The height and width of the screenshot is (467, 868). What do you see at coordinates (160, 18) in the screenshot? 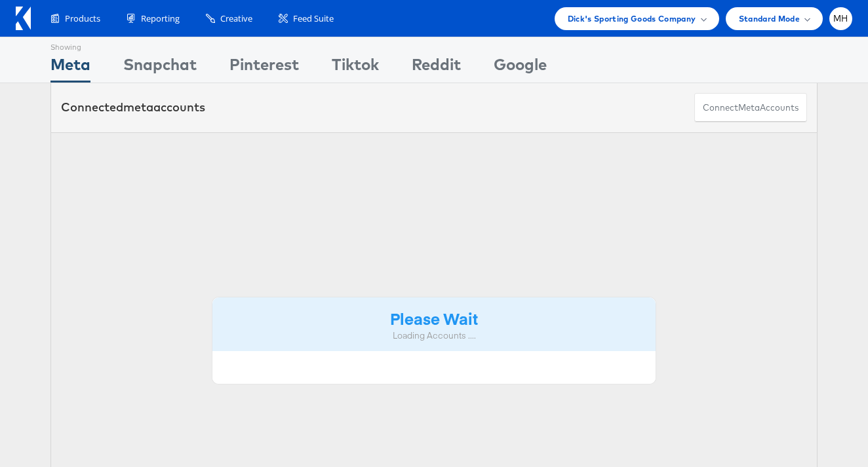
I see `span: Reporting` at bounding box center [160, 18].